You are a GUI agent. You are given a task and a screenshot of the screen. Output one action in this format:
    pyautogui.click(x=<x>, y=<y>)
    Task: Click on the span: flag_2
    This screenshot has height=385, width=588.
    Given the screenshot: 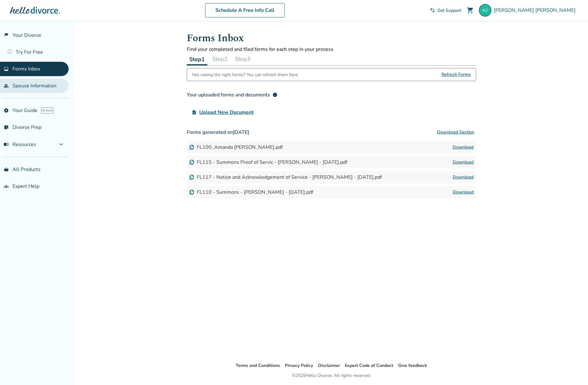 What is the action you would take?
    pyautogui.click(x=6, y=36)
    